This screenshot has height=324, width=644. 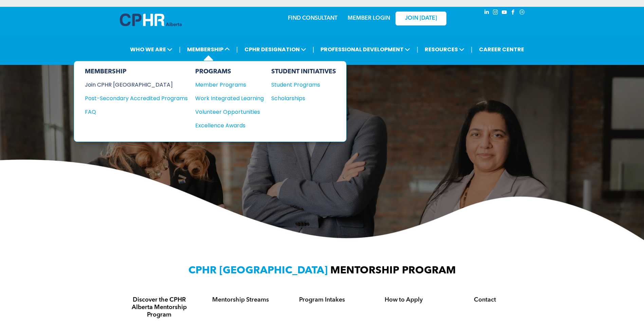 I want to click on div: MEMBERSHIP, so click(x=136, y=72).